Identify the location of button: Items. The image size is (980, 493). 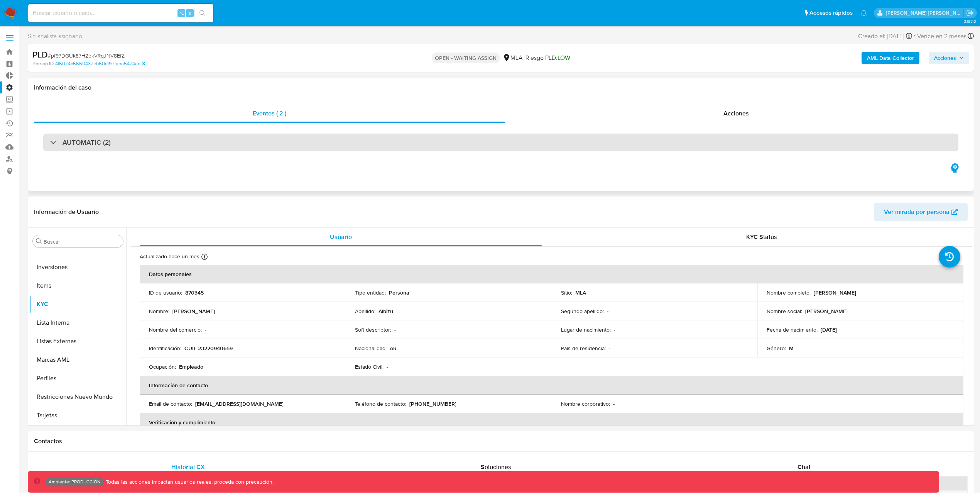
(78, 285).